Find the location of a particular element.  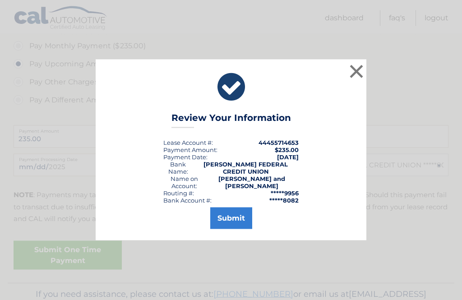

div: Bank Account #: is located at coordinates (187, 200).